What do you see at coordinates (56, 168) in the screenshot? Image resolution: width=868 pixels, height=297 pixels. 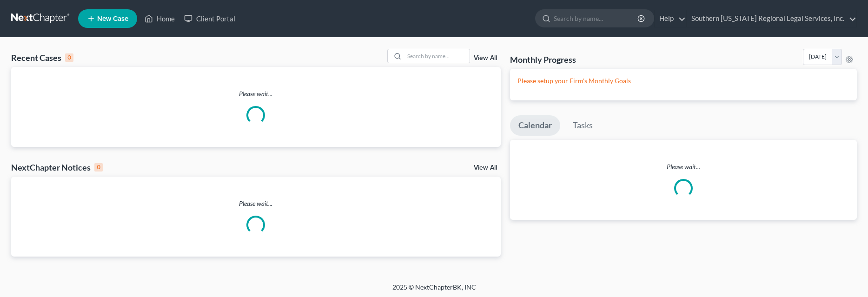 I see `div: NextChapter Notices` at bounding box center [56, 168].